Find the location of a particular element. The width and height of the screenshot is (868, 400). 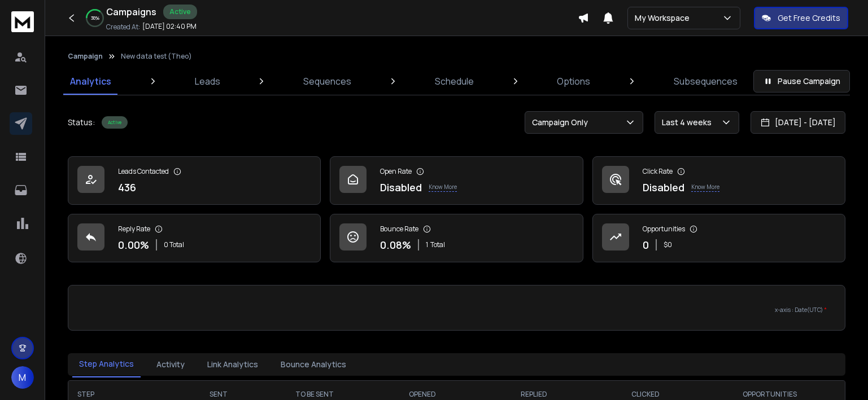

p: Options is located at coordinates (573, 82).